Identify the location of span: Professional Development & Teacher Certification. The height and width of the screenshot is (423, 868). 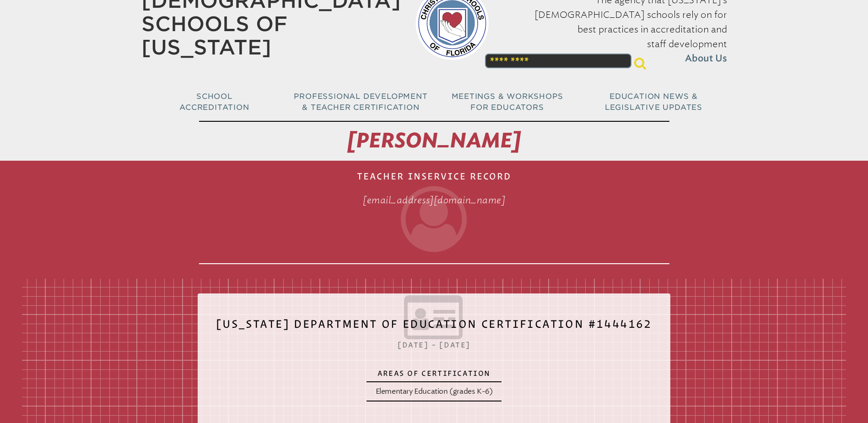
(360, 102).